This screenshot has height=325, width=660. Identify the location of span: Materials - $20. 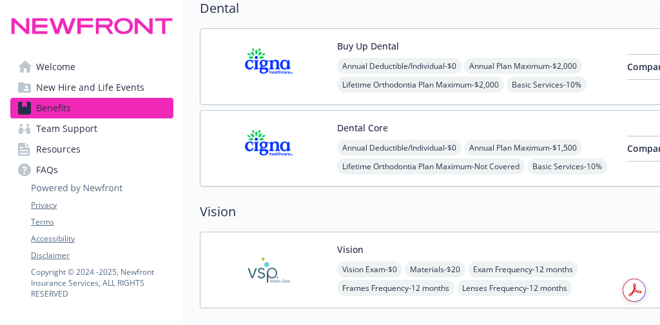
(435, 269).